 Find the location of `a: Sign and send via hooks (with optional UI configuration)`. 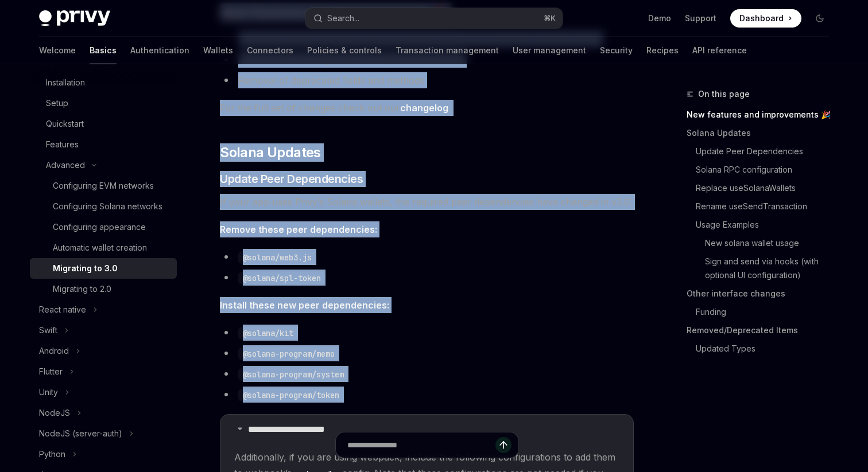

a: Sign and send via hooks (with optional UI configuration) is located at coordinates (763, 268).